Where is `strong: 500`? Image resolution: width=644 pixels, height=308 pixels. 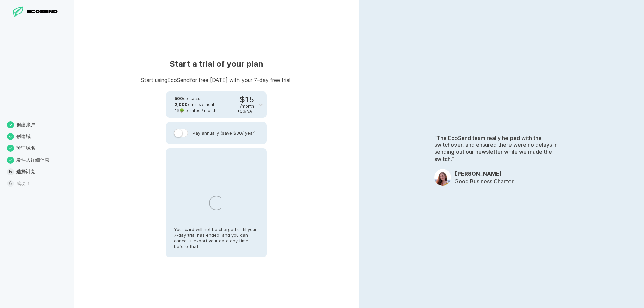
strong: 500 is located at coordinates (179, 98).